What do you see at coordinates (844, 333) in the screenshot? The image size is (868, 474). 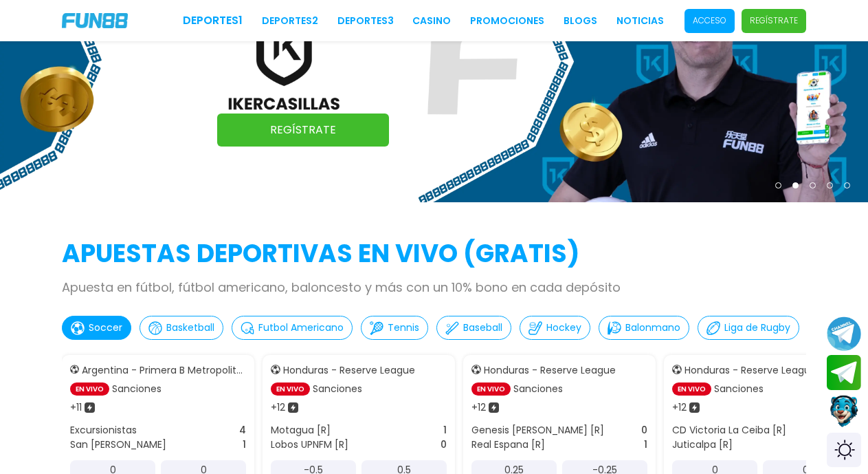 I see `button: Join telegram channel` at bounding box center [844, 333].